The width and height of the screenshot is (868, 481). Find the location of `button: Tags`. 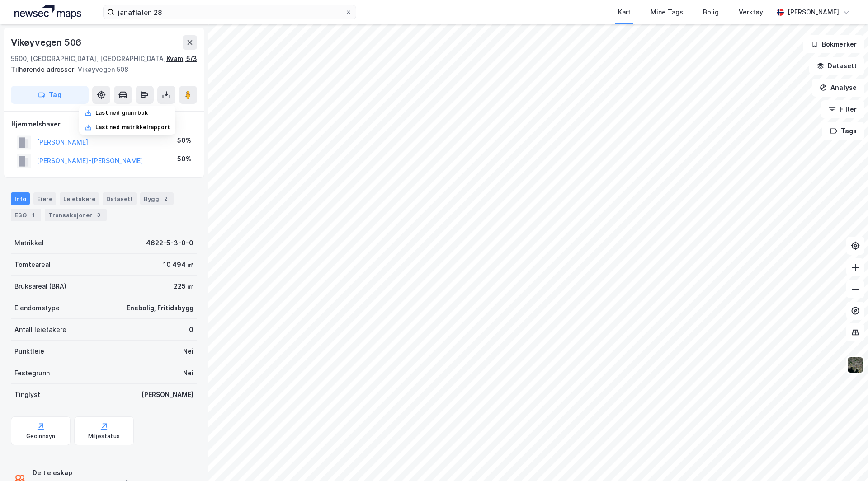

button: Tags is located at coordinates (843, 131).